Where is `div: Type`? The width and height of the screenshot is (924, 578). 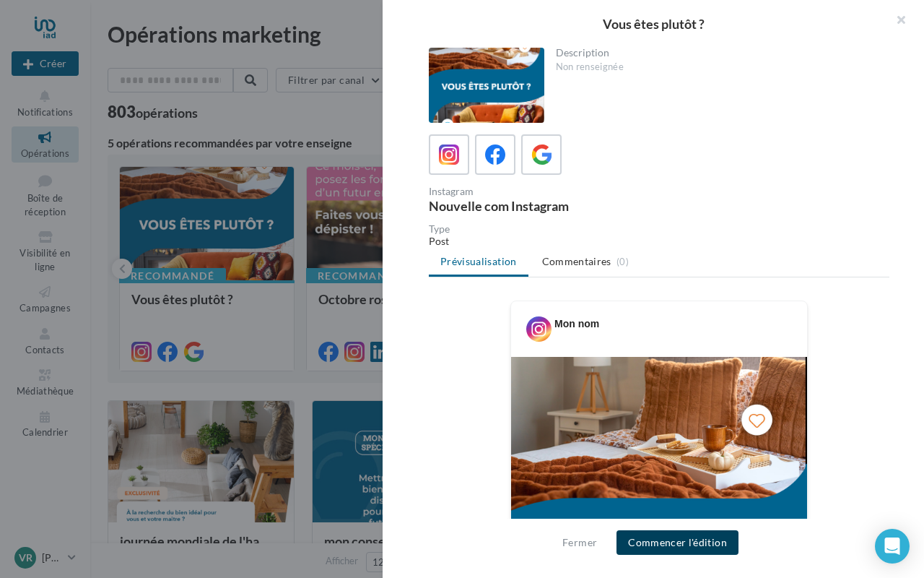 div: Type is located at coordinates (659, 229).